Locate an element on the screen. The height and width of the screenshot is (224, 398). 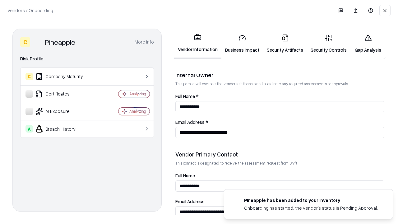
a: Gap Analysis is located at coordinates (368, 44).